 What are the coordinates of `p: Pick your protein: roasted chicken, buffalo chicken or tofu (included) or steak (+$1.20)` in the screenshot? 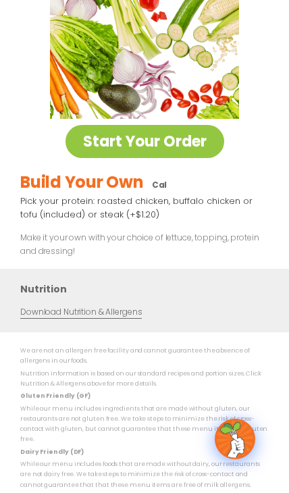 It's located at (144, 208).